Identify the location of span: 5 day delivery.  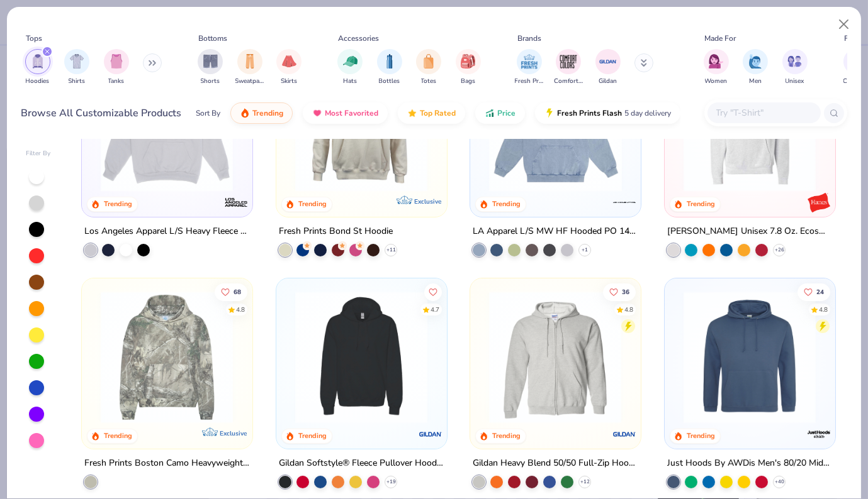
(648, 113).